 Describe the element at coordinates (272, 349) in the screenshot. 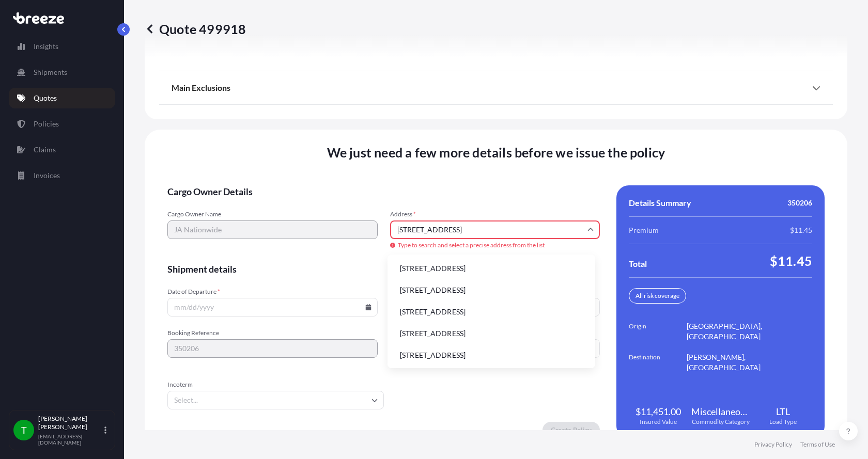

I see `input: Your internal reference` at that location.